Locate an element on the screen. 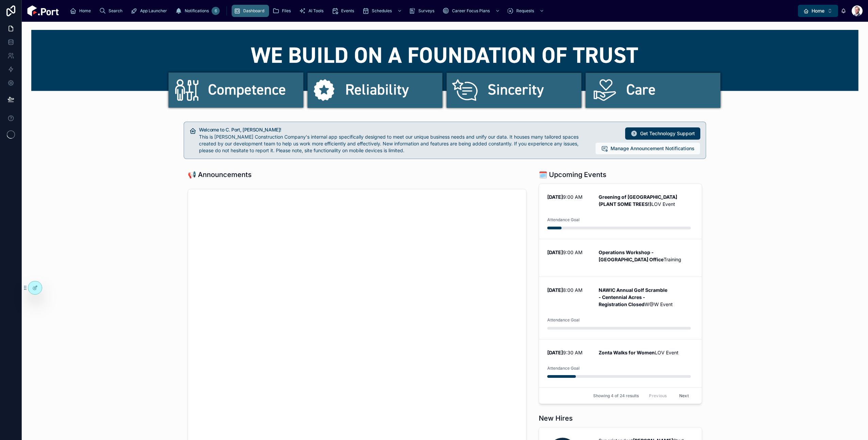 The image size is (868, 440). a: Home is located at coordinates (82, 11).